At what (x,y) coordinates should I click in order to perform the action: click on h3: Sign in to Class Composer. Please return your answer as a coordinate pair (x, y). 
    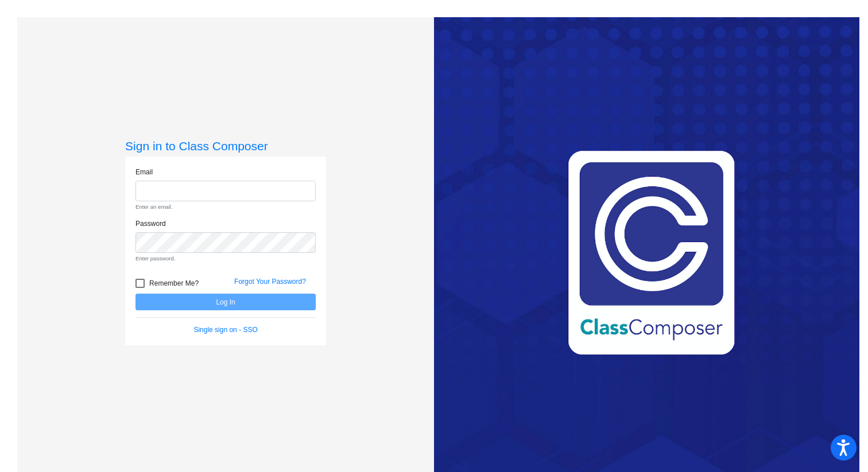
    Looking at the image, I should click on (226, 146).